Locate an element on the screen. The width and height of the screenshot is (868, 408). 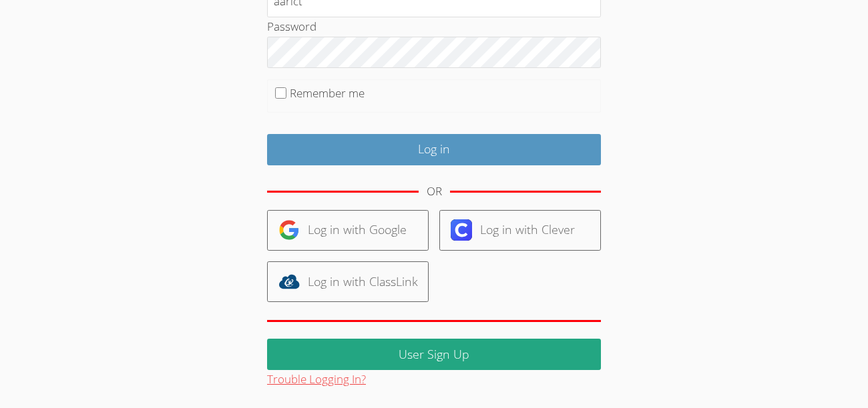
div: OR is located at coordinates (434, 191).